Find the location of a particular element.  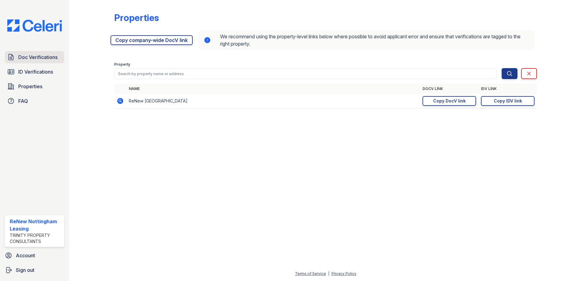

div: Properties is located at coordinates (136, 18).